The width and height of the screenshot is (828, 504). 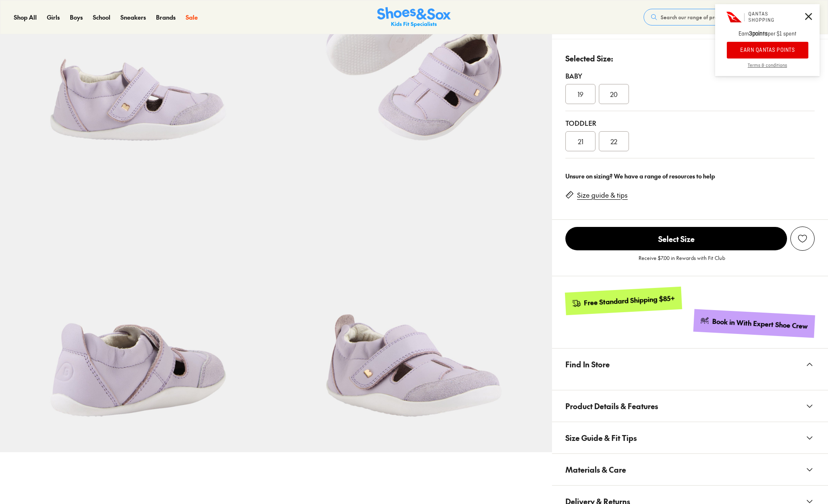 What do you see at coordinates (25, 17) in the screenshot?
I see `a: Shop All` at bounding box center [25, 17].